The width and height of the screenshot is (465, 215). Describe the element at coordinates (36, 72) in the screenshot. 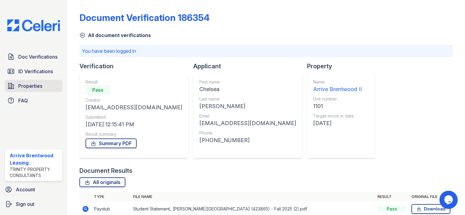

I see `span: ID Verifications` at that location.